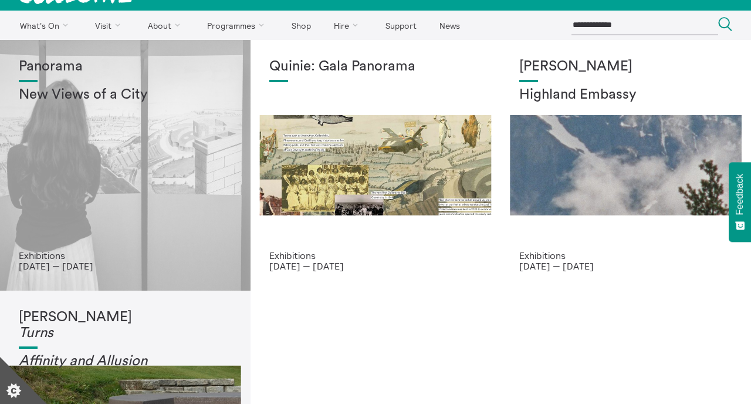 The image size is (751, 404). What do you see at coordinates (110, 25) in the screenshot?
I see `a: Visit` at bounding box center [110, 25].